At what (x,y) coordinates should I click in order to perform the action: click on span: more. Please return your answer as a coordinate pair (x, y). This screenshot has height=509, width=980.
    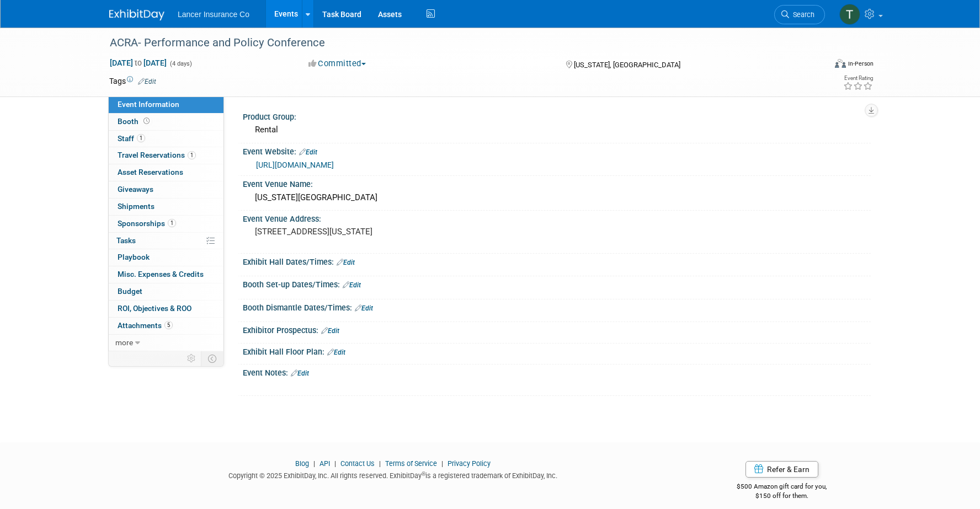
    Looking at the image, I should click on (124, 342).